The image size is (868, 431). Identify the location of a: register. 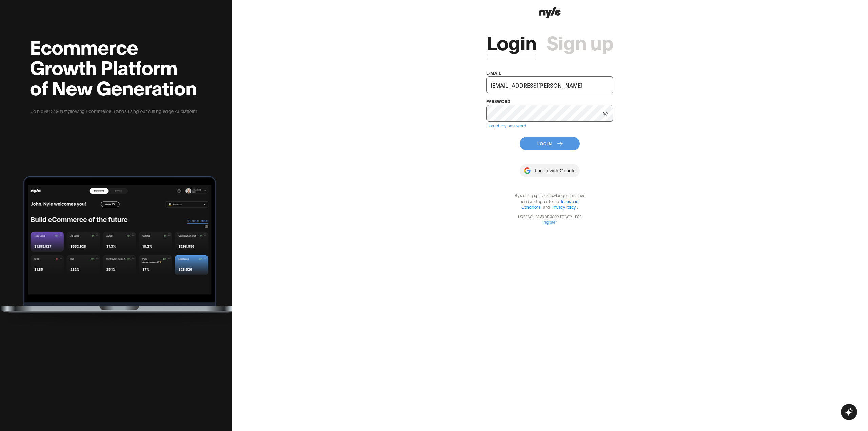
(550, 222).